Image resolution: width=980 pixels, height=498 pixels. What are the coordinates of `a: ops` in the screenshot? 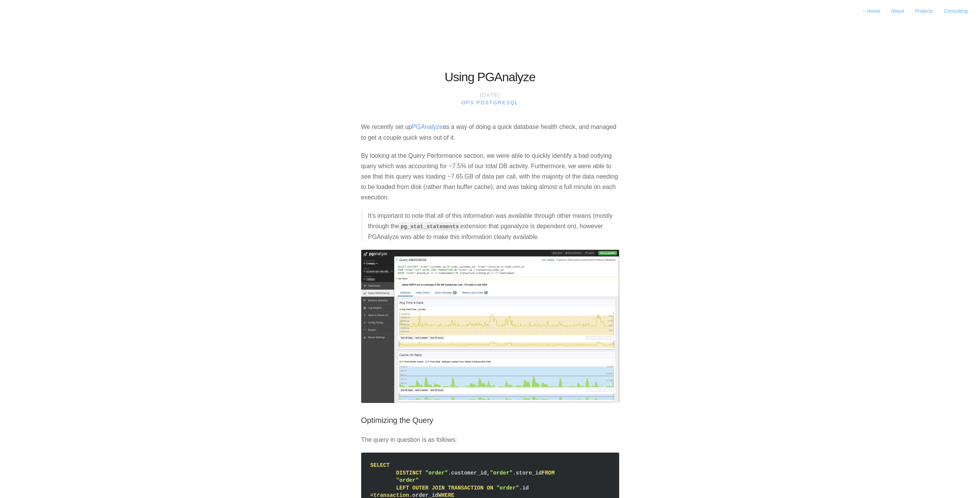 It's located at (468, 102).